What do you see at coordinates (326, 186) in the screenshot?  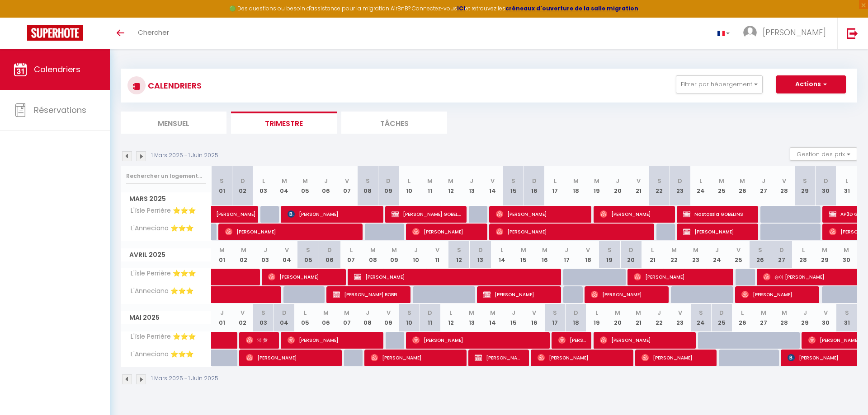 I see `th: 06` at bounding box center [326, 186].